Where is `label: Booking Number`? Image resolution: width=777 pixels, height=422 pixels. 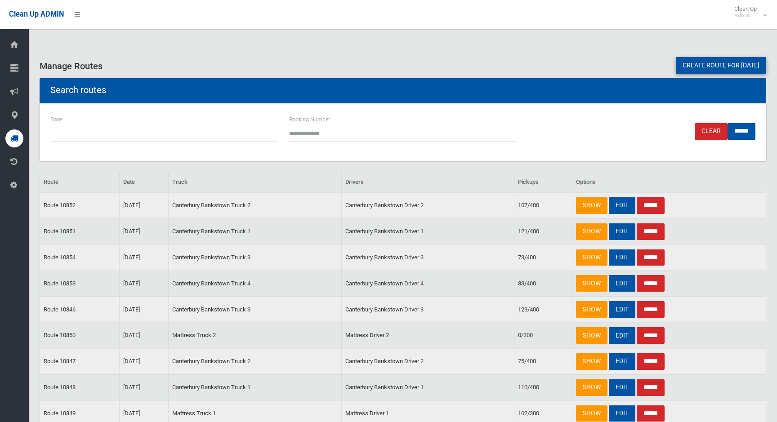 label: Booking Number is located at coordinates (309, 120).